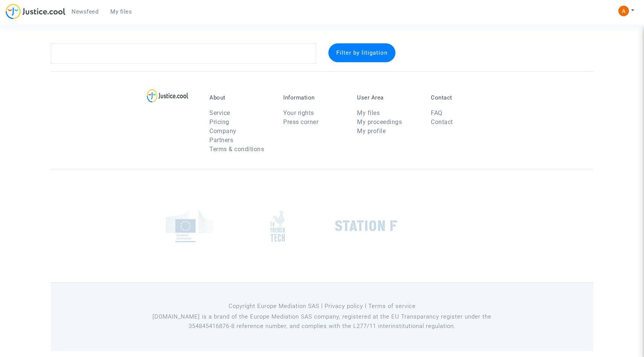 This screenshot has height=357, width=644. Describe the element at coordinates (219, 122) in the screenshot. I see `a: Pricing` at that location.